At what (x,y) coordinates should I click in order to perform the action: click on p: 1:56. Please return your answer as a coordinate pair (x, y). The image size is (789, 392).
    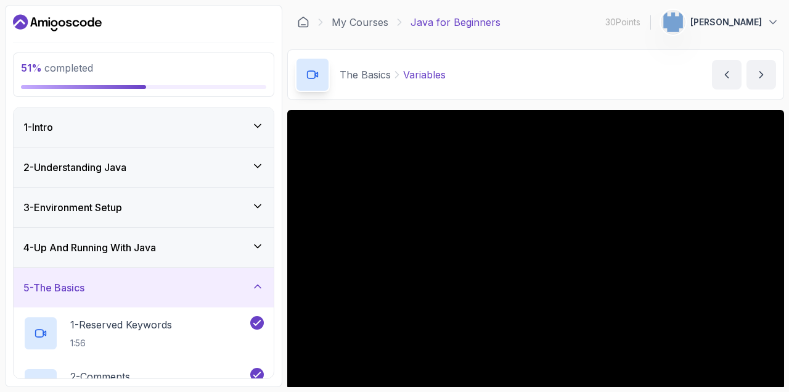
    Looking at the image, I should click on (121, 343).